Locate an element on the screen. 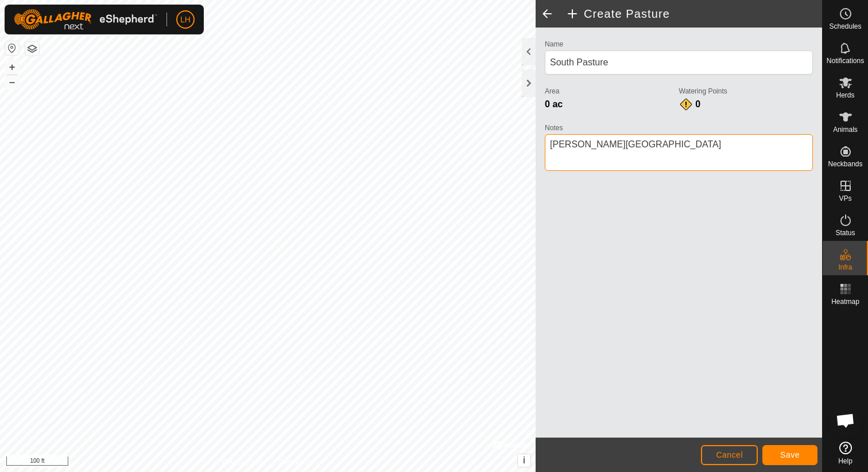 This screenshot has width=868, height=472. span: 0 ac is located at coordinates (553, 104).